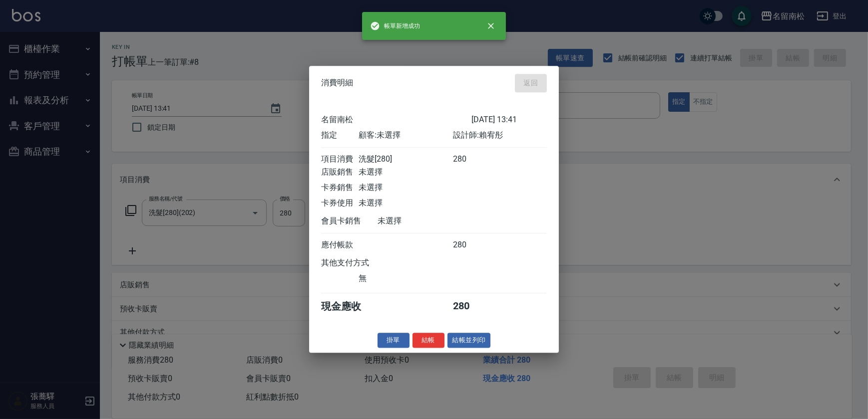 The image size is (868, 419). Describe the element at coordinates (339, 135) in the screenshot. I see `div: 指定` at that location.